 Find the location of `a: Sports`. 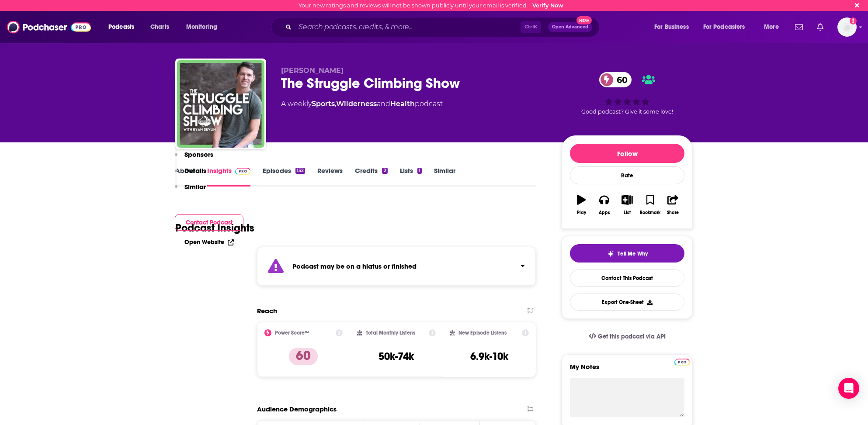

a: Sports is located at coordinates (323, 104).